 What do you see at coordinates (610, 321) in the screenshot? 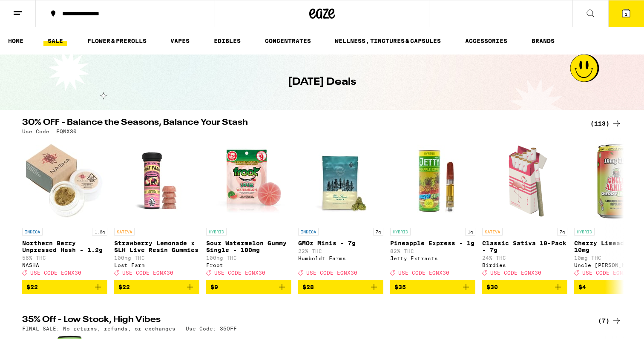
I see `a: (7)` at bounding box center [610, 321].